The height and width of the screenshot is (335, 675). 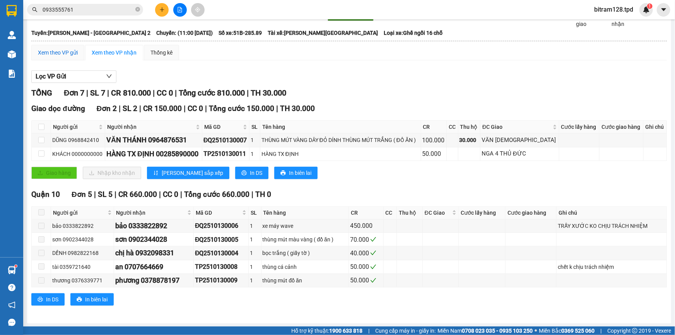 What do you see at coordinates (35, 10) in the screenshot?
I see `span: search` at bounding box center [35, 10].